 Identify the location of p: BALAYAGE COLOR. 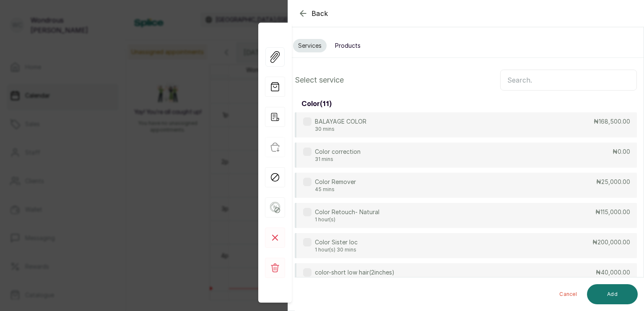
(341, 122).